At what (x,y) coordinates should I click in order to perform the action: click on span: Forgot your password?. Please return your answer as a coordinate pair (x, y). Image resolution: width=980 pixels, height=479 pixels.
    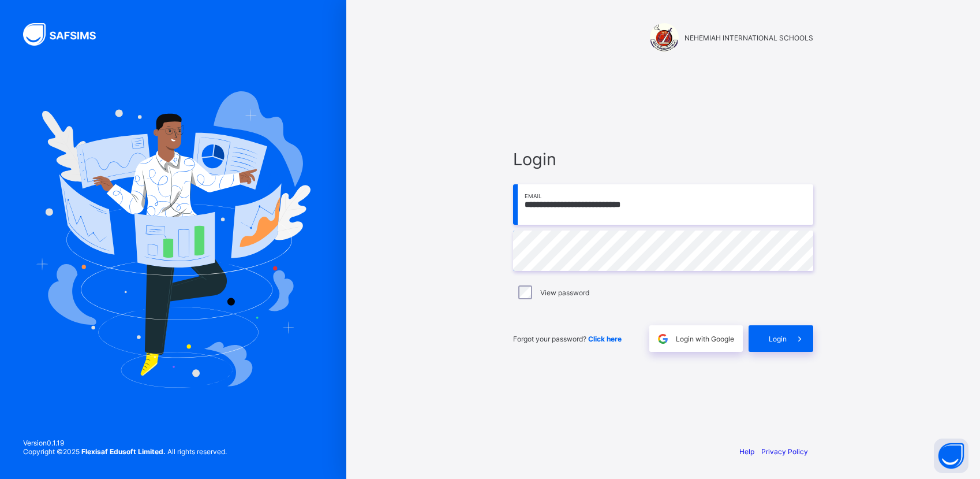
    Looking at the image, I should click on (567, 339).